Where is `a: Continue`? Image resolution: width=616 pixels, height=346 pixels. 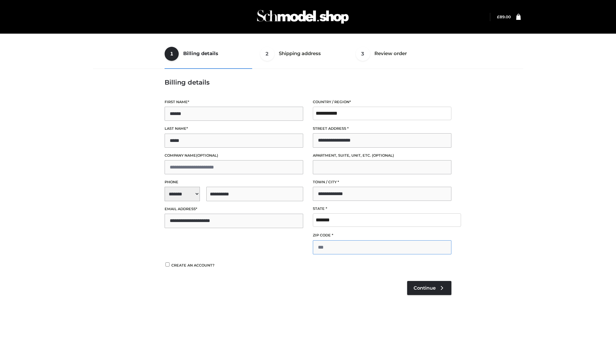 a: Continue is located at coordinates (429, 288).